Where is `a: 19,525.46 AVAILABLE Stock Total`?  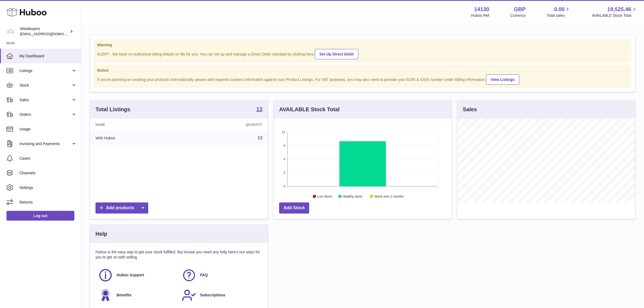
a: 19,525.46 AVAILABLE Stock Total is located at coordinates (615, 12).